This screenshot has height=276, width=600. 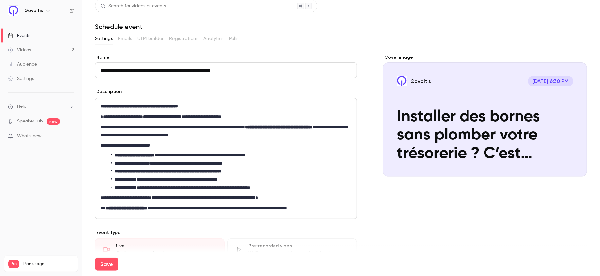 What do you see at coordinates (183, 39) in the screenshot?
I see `span: Registrations` at bounding box center [183, 39].